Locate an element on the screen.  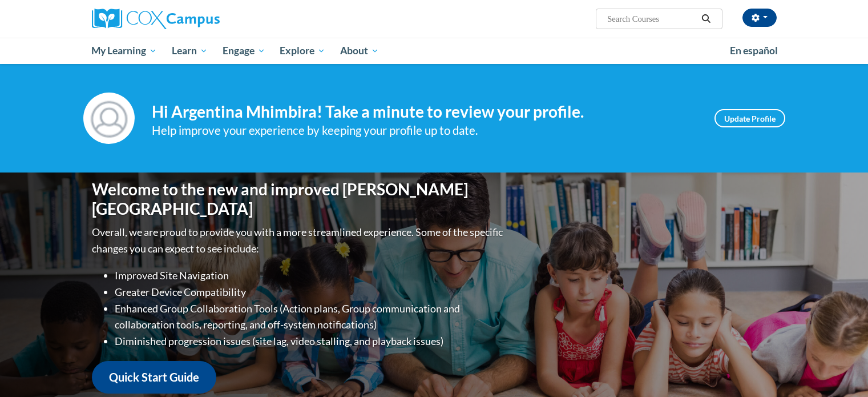
li: Greater Device Compatibility is located at coordinates (310, 291).